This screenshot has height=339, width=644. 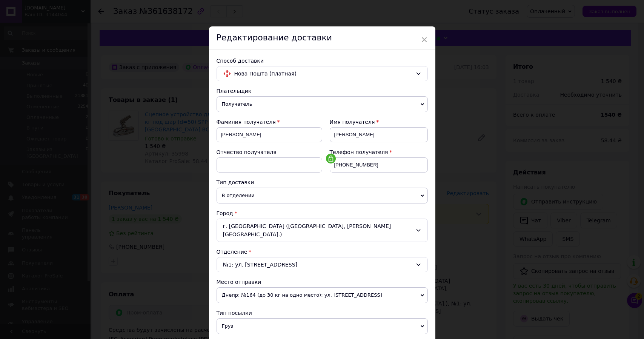 I want to click on span: Отчество получателя, so click(x=247, y=152).